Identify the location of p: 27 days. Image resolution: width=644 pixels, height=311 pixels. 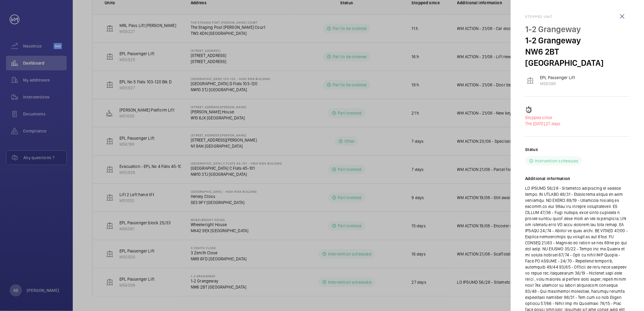
(577, 124).